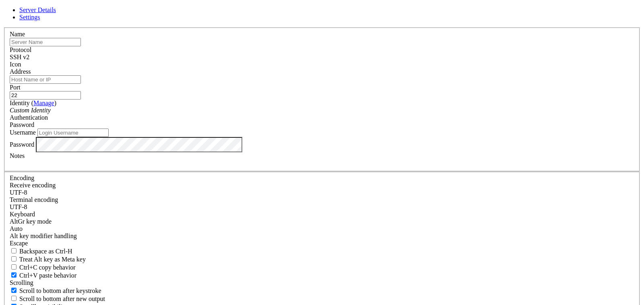 The height and width of the screenshot is (305, 644). I want to click on x-row: * Whether you're using or , enjoy the convenience of managing your servers from anywhere., so click(272, 62).